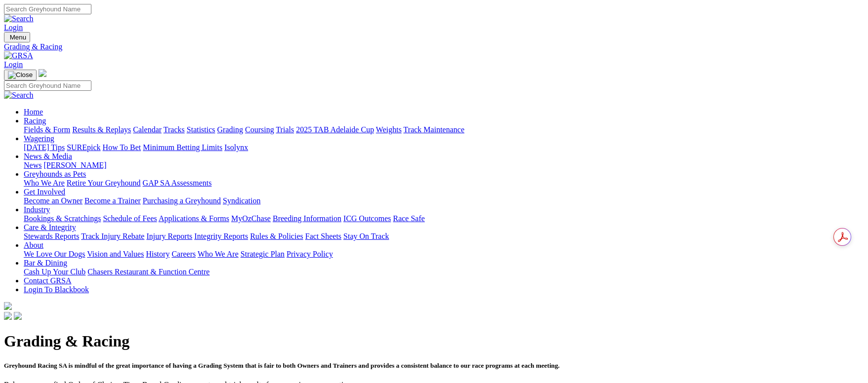 The width and height of the screenshot is (868, 383). I want to click on a: Syndication, so click(242, 200).